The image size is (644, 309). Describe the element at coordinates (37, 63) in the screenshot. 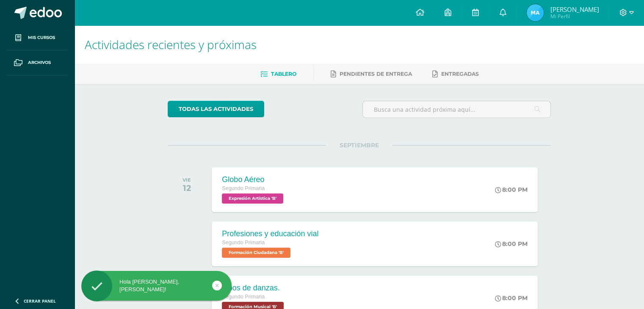

I see `a: Archivos` at that location.